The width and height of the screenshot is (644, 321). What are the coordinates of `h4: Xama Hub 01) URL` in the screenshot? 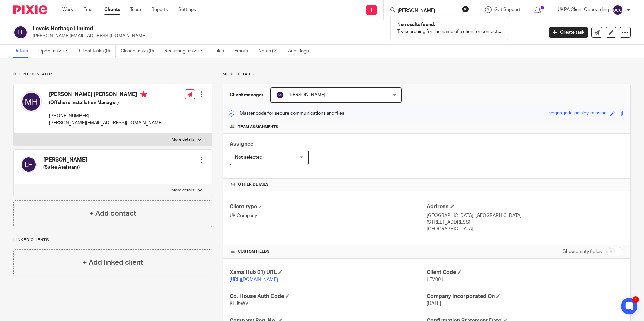 It's located at (328, 272).